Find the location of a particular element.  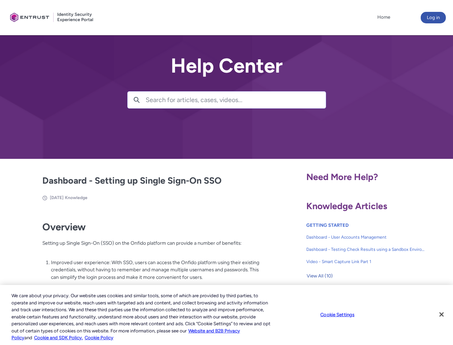

a: Dashboard - Testing Check Results using a Sandbox Environment is located at coordinates (366, 249).